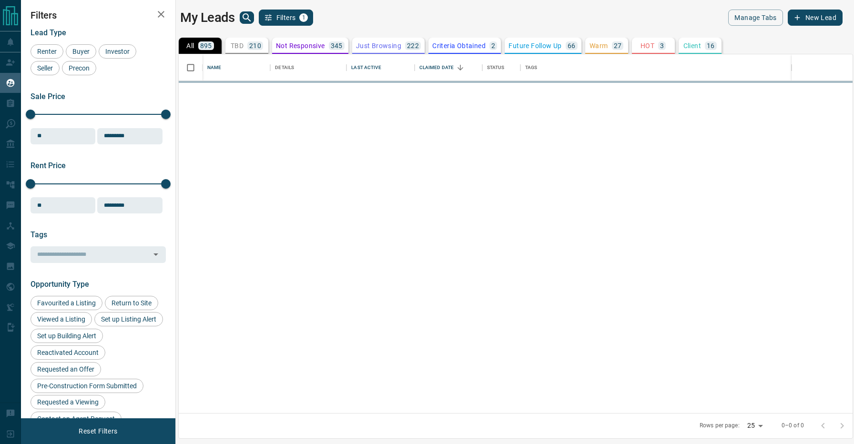  What do you see at coordinates (304, 18) in the screenshot?
I see `span: 1` at bounding box center [304, 18].